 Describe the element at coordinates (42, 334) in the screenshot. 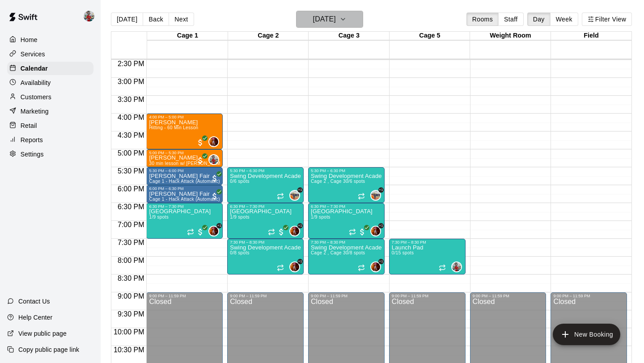

I see `p: View public page` at that location.